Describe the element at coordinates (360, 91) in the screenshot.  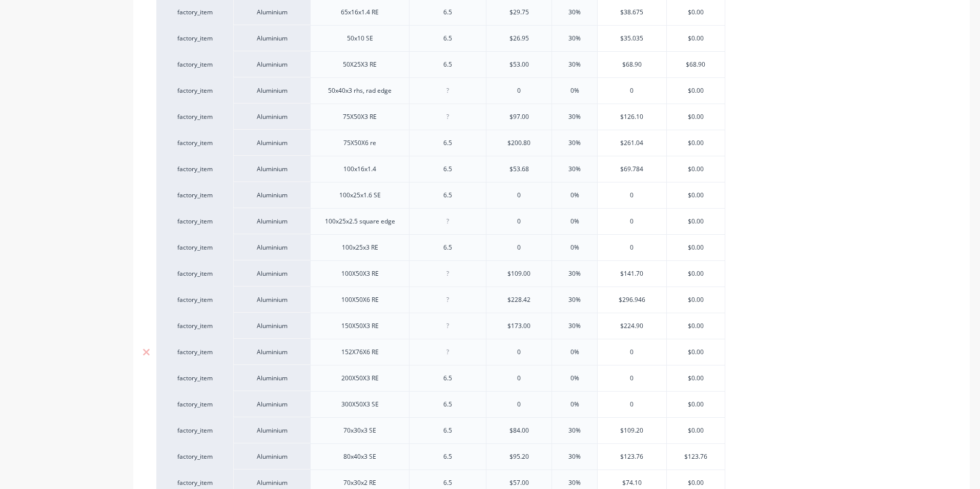
I see `div: 50x40x3 rhs, rad edge` at that location.